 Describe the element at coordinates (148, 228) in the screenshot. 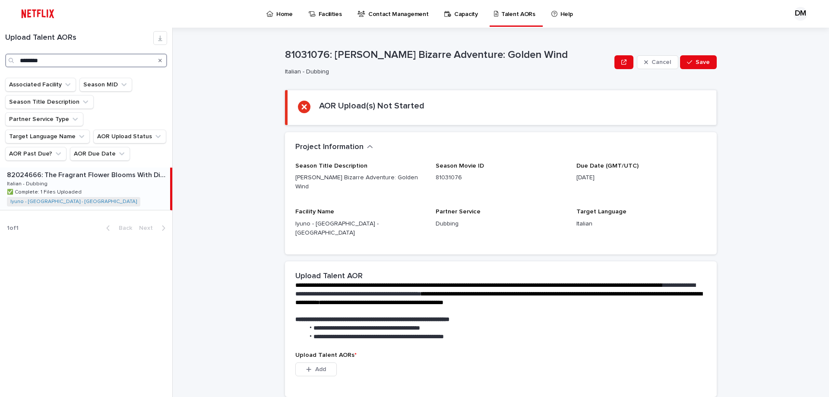

I see `span: Next` at that location.